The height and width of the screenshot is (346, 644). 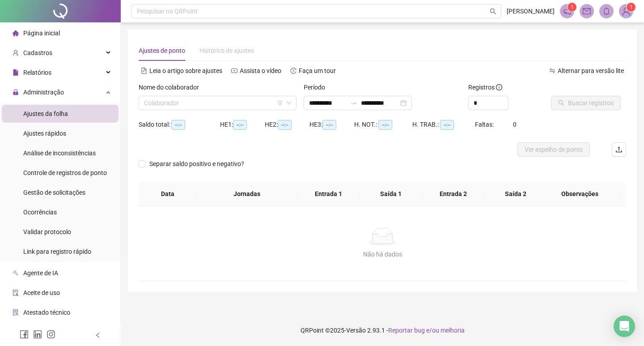 I want to click on span: filter, so click(x=280, y=103).